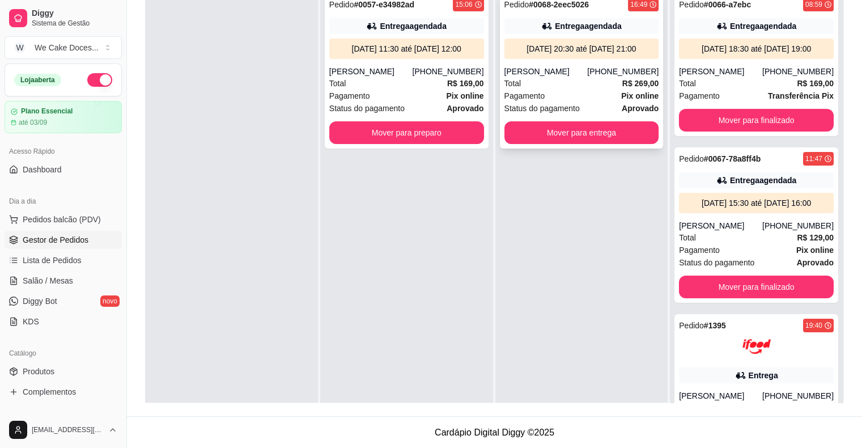 The height and width of the screenshot is (448, 862). I want to click on a: Produtos, so click(63, 371).